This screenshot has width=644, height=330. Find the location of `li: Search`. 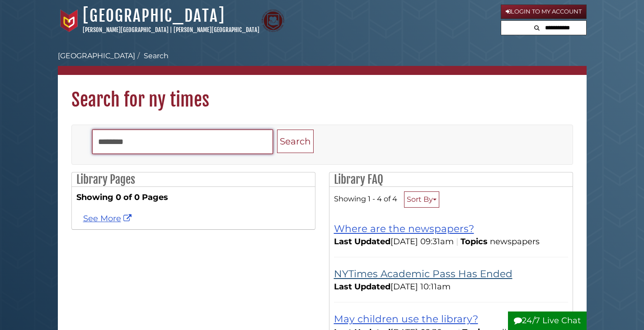

li: Search is located at coordinates (152, 56).